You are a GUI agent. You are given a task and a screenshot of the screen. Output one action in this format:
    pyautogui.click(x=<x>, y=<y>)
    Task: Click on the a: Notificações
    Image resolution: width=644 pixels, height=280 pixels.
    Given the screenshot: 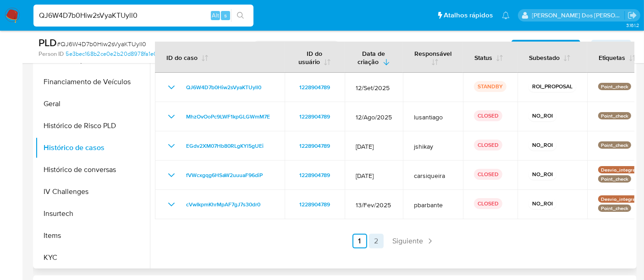 What is the action you would take?
    pyautogui.click(x=505, y=16)
    